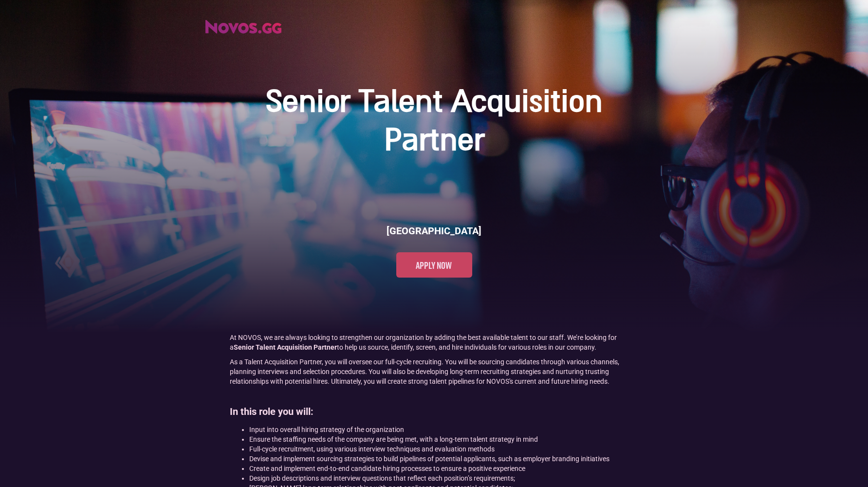 This screenshot has width=868, height=487. I want to click on strong: Senior Talent Acquisition Partner, so click(285, 347).